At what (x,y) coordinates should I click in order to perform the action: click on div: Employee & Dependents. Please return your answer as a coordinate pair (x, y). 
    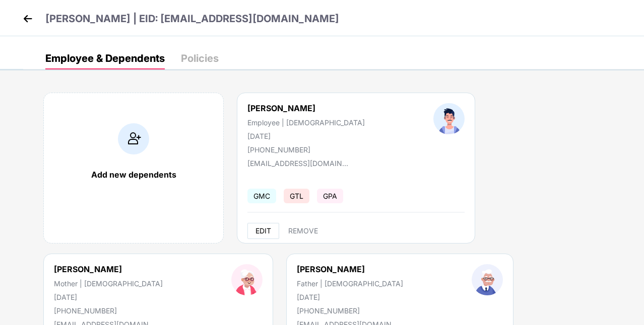
    Looking at the image, I should click on (105, 58).